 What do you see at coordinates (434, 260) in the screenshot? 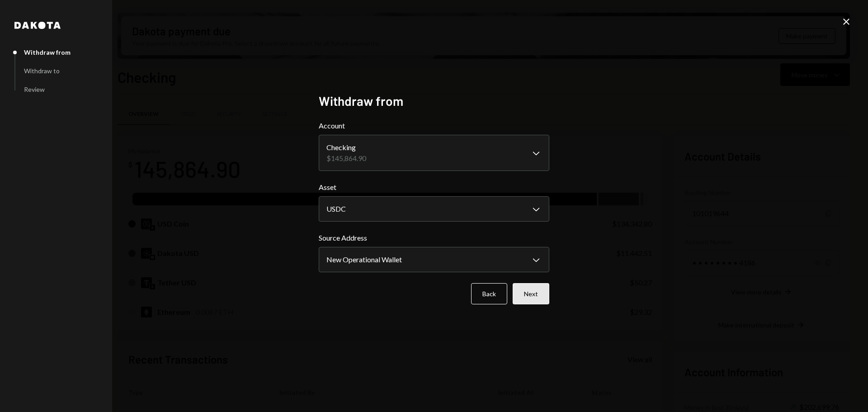
I see `button: Source Address` at bounding box center [434, 260].